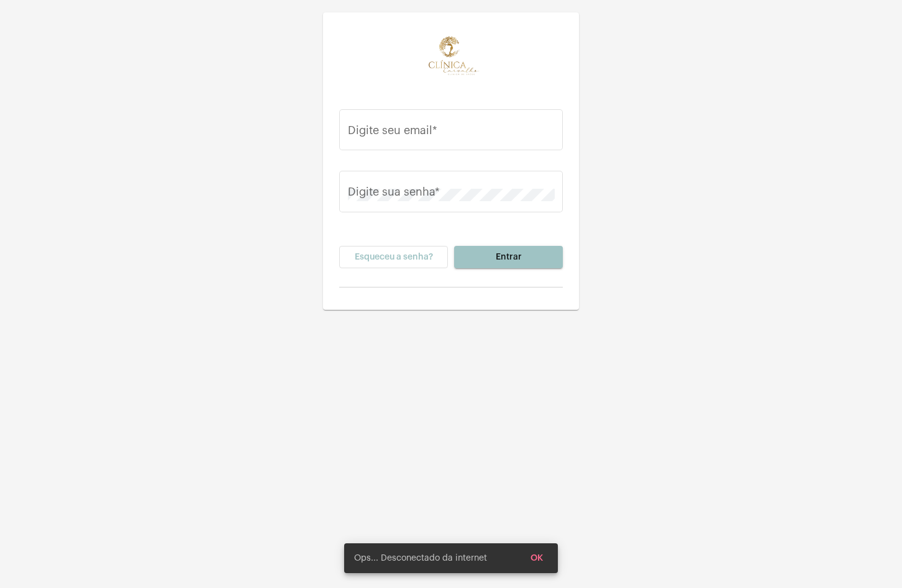  Describe the element at coordinates (537, 559) in the screenshot. I see `span: OK` at that location.